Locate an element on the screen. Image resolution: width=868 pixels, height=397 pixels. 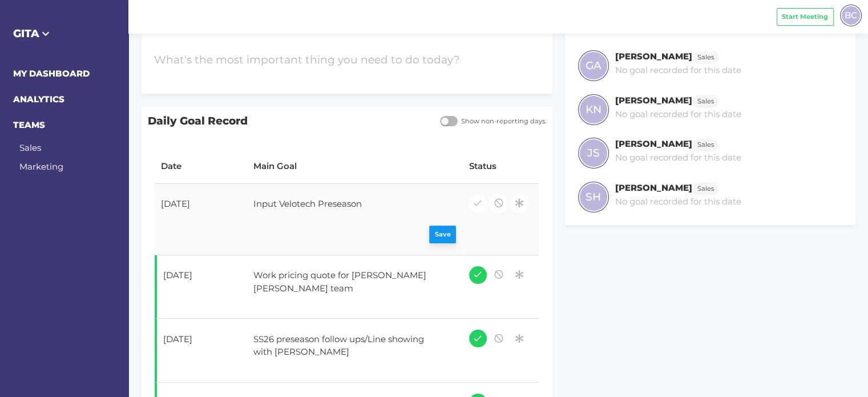
span: Save is located at coordinates (443, 234).